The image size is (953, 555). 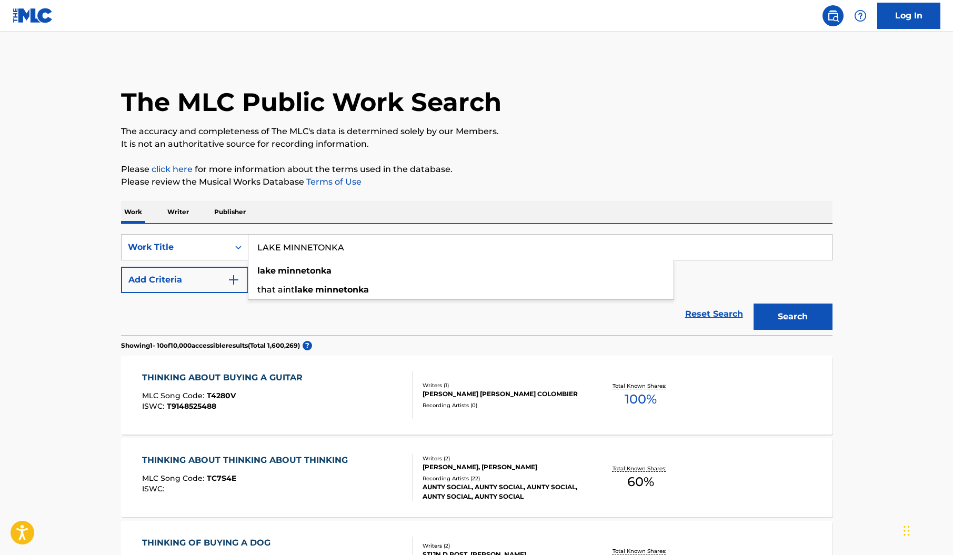 I want to click on p: It is not an authoritative source for recording information., so click(x=477, y=144).